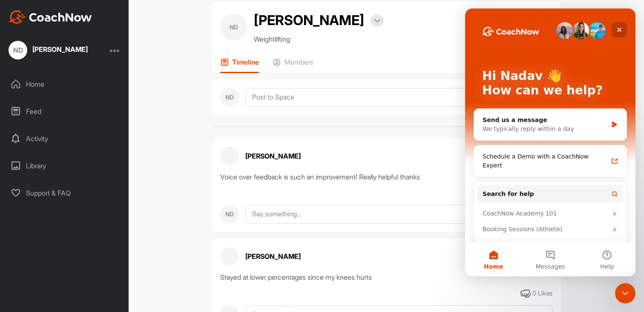  I want to click on span: Messages, so click(85, 258).